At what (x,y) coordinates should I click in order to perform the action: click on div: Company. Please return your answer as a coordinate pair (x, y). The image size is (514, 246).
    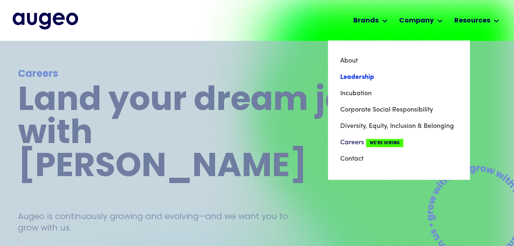
    Looking at the image, I should click on (416, 21).